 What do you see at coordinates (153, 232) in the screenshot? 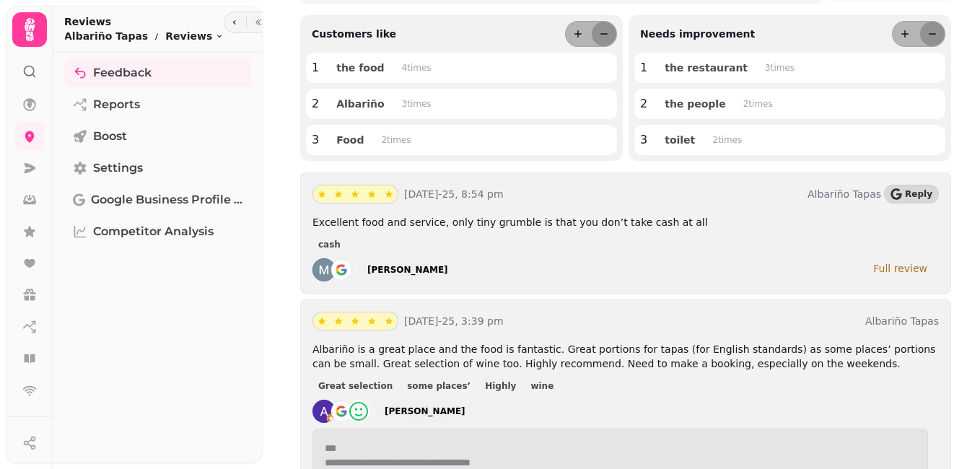
I see `span: Competitor Analysis` at bounding box center [153, 232].